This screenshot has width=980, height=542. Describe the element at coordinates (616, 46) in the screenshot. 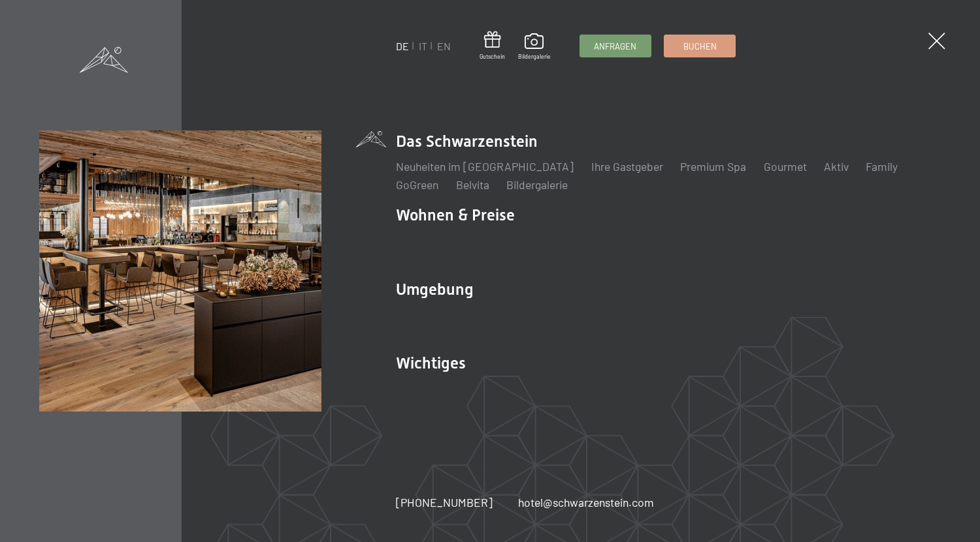

I see `a: Anfragen` at that location.